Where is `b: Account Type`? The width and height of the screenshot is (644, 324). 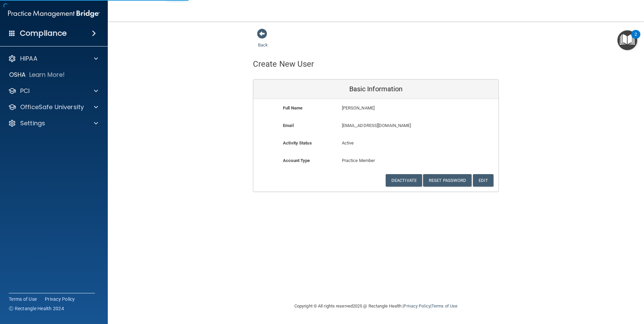 b: Account Type is located at coordinates (296, 161).